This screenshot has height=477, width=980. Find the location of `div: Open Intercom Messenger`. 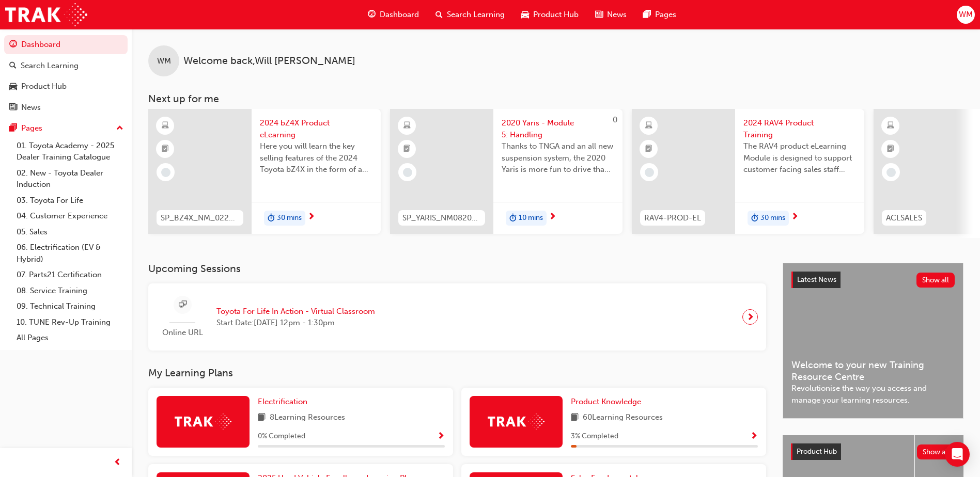

div: Open Intercom Messenger is located at coordinates (957, 455).